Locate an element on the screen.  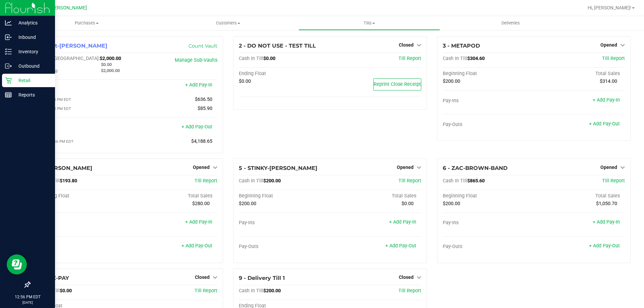
span: $4,188.65 is located at coordinates (202, 141).